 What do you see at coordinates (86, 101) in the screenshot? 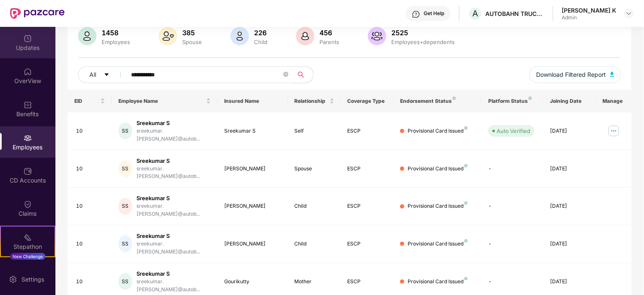
I see `span: EID` at bounding box center [86, 101].